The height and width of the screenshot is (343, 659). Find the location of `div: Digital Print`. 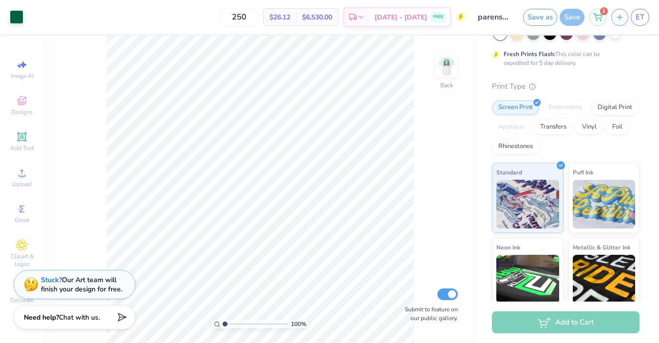

div: Digital Print is located at coordinates (615, 108).